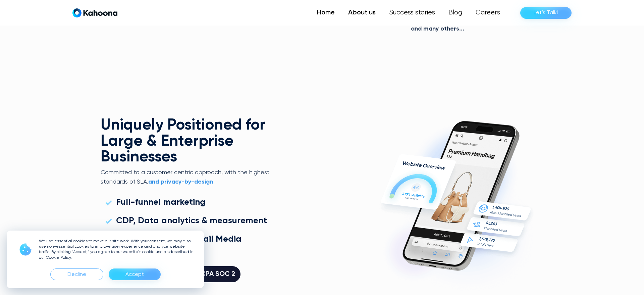  I want to click on div: Let’s Talk!, so click(546, 13).